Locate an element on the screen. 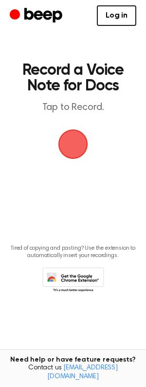 The height and width of the screenshot is (387, 146). a: Log in is located at coordinates (117, 16).